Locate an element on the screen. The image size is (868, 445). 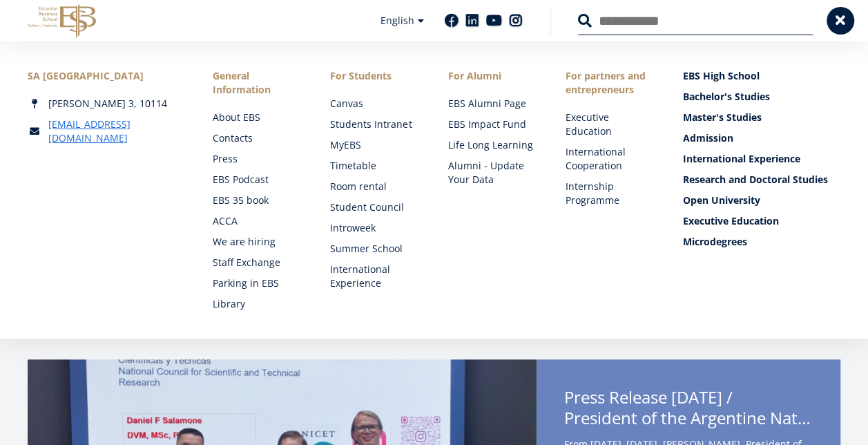
a: Press is located at coordinates (258, 159).